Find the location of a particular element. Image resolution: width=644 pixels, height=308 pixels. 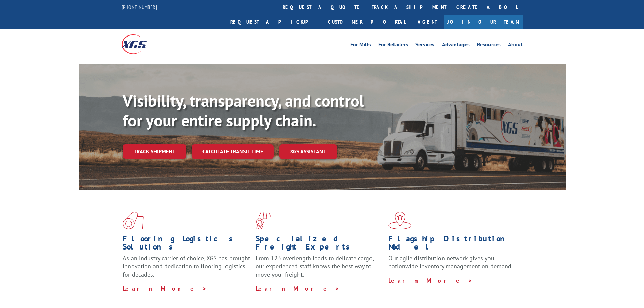

a: For Mills is located at coordinates (361, 46).